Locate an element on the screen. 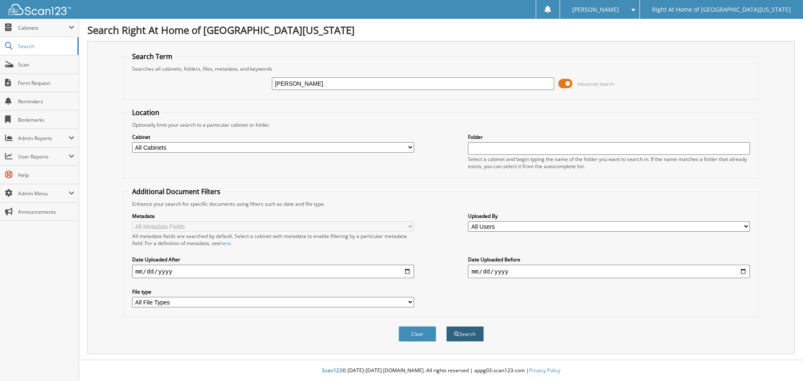 This screenshot has height=381, width=803. div: Chat Widget is located at coordinates (782, 361).